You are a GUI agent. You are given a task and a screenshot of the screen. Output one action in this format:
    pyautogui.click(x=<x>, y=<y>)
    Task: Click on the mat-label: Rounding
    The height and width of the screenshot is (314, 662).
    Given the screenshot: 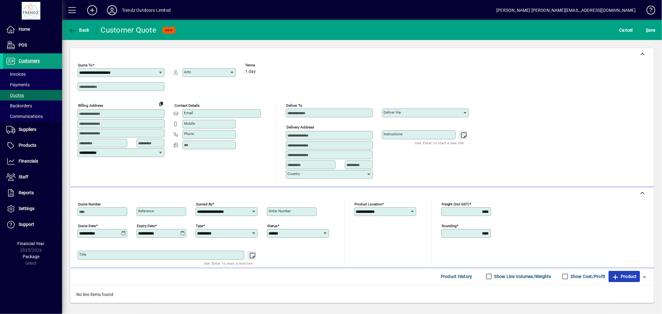 What is the action you would take?
    pyautogui.click(x=449, y=226)
    